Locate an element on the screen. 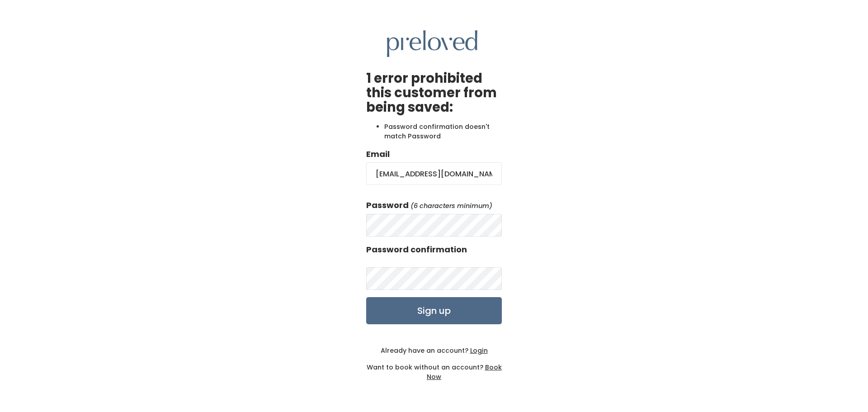 This screenshot has height=412, width=868. label: Password confirmation is located at coordinates (416, 249).